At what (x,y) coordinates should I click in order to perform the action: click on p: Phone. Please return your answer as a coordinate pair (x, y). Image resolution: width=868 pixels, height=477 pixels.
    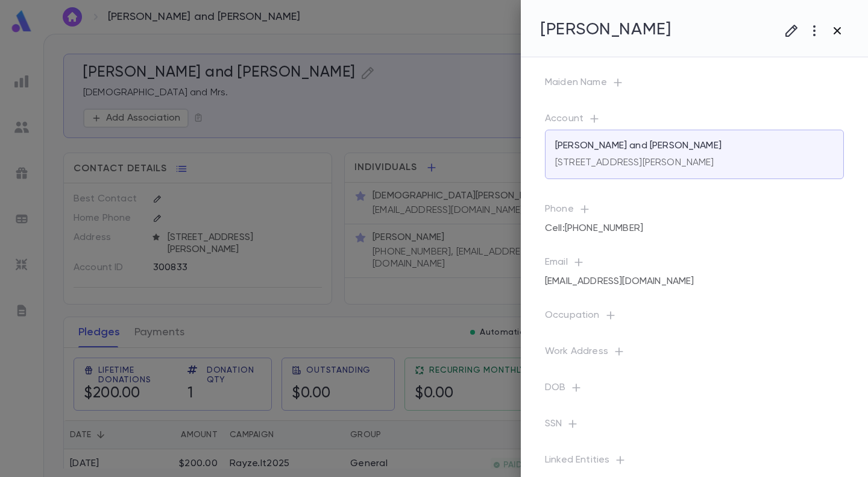
    Looking at the image, I should click on (694, 211).